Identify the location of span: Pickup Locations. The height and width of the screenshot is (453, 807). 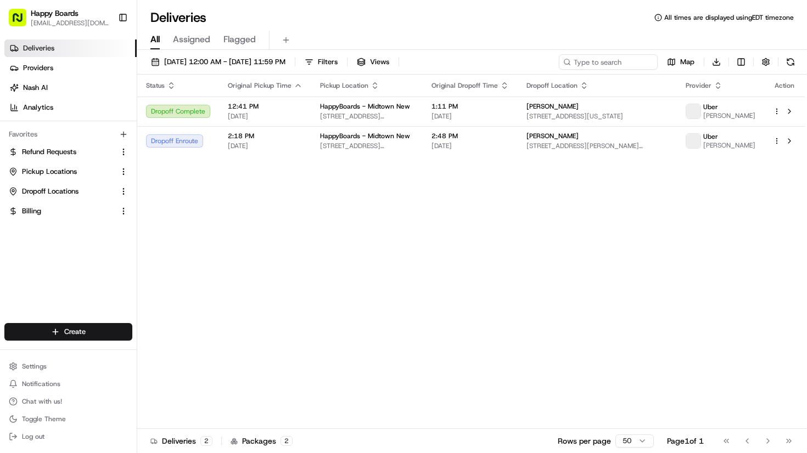
(49, 172).